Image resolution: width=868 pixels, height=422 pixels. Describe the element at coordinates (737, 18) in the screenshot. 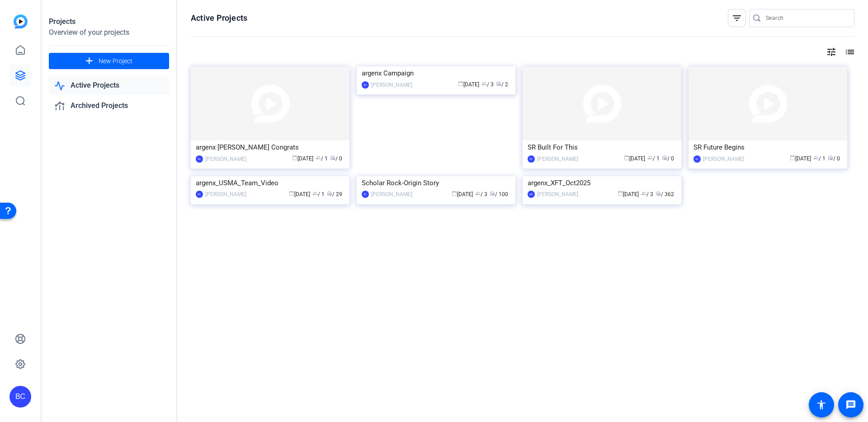

I see `mat-icon: filter_list` at that location.